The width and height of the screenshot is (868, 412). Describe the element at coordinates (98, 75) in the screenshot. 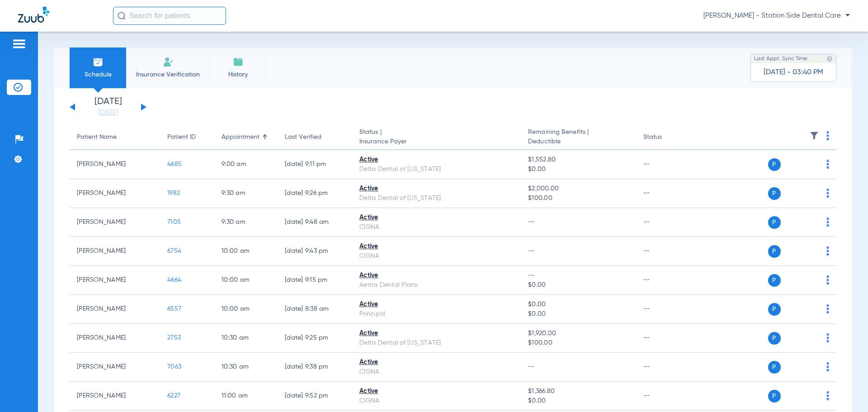

I see `span: Schedule` at that location.